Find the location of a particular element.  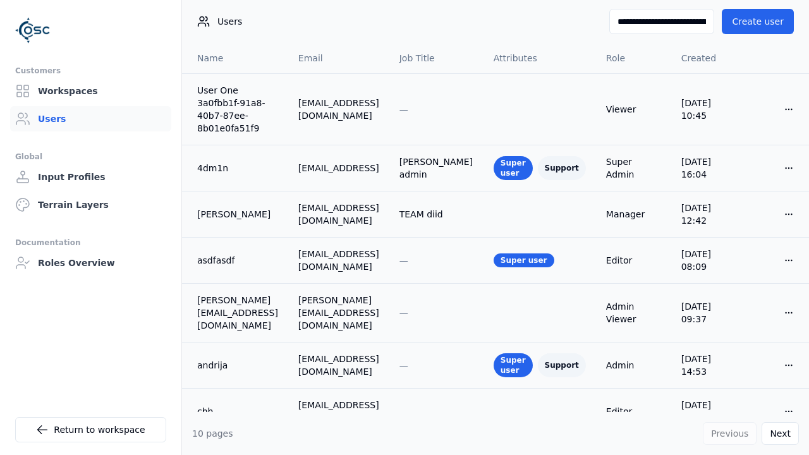

th: Created is located at coordinates (708, 58).